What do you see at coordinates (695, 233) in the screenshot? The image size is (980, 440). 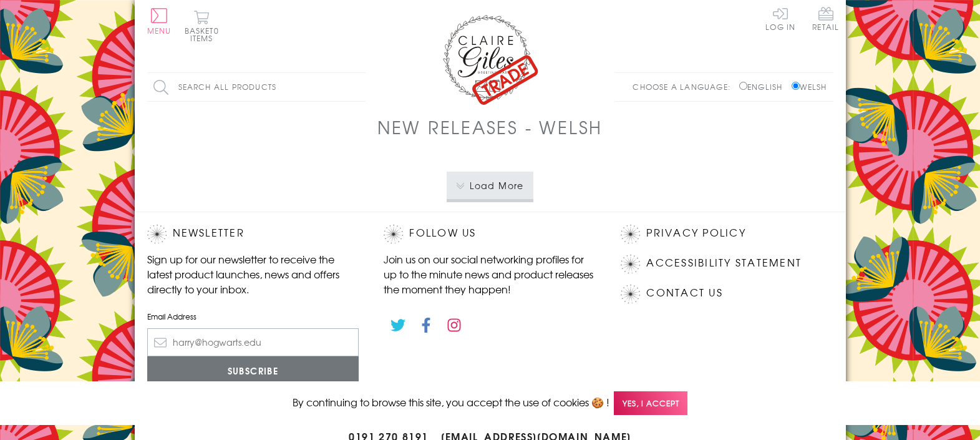 I see `a: Privacy Policy` at bounding box center [695, 233].